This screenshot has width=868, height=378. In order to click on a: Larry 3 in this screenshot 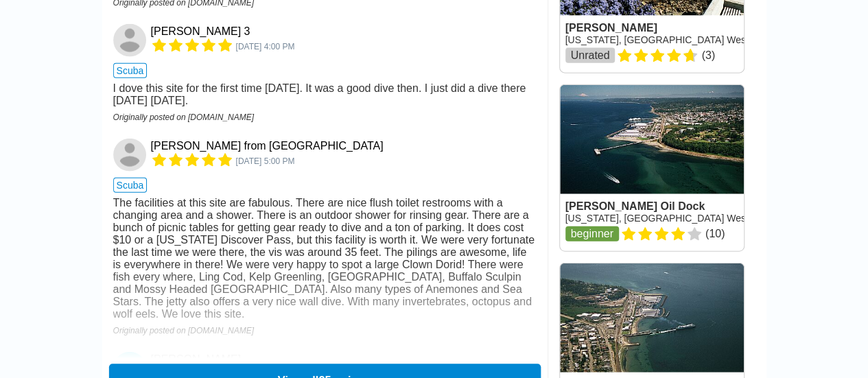, I will do `click(130, 41)`.